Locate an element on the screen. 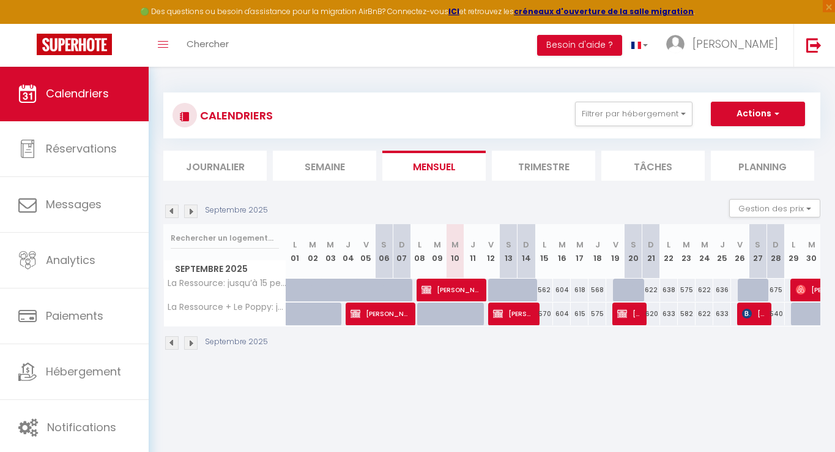 The height and width of the screenshot is (452, 835). input: Rechercher un logement... is located at coordinates (225, 238).